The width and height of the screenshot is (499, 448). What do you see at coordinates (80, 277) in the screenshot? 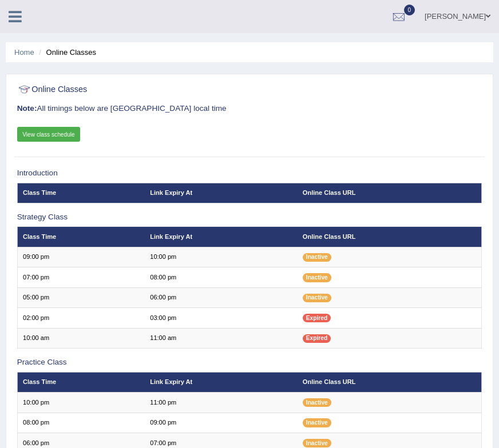
I see `td: 07:00 pm` at bounding box center [80, 277].